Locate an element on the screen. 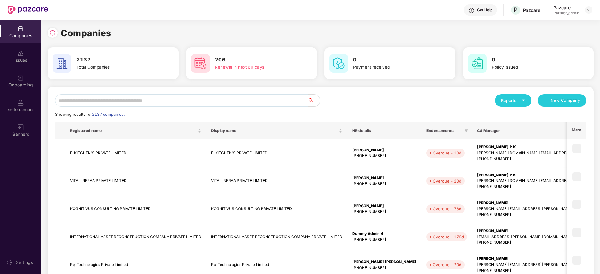  th: Display name is located at coordinates (276, 131).